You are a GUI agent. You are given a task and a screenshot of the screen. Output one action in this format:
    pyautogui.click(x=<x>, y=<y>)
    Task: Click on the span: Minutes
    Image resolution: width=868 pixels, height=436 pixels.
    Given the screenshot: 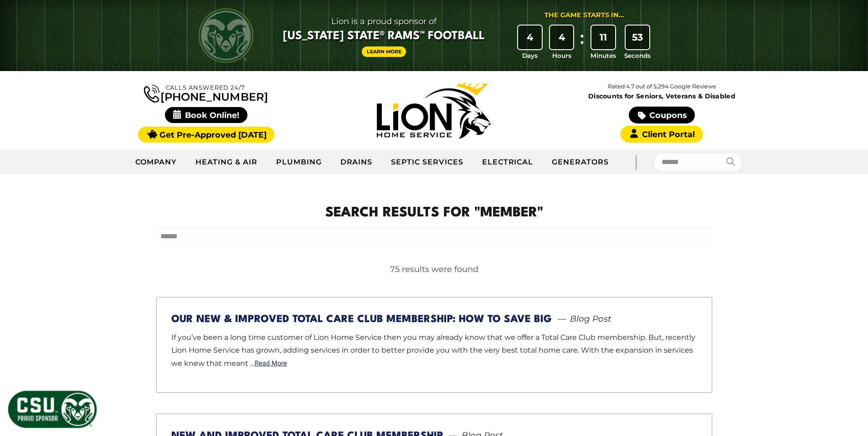 What is the action you would take?
    pyautogui.click(x=604, y=55)
    